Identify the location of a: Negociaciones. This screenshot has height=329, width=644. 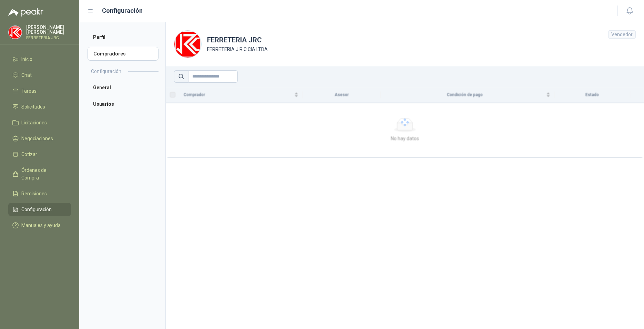
(39, 138).